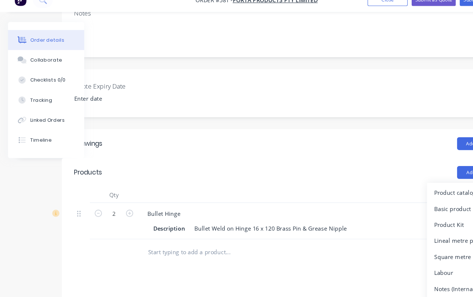 The height and width of the screenshot is (297, 473). What do you see at coordinates (197, 11) in the screenshot?
I see `span: Order #581 -` at bounding box center [197, 11].